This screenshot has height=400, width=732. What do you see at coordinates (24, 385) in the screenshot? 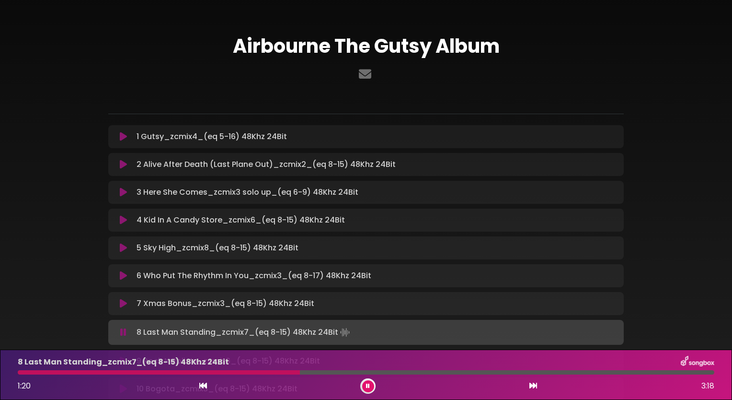
I see `span: 1:20` at bounding box center [24, 385].